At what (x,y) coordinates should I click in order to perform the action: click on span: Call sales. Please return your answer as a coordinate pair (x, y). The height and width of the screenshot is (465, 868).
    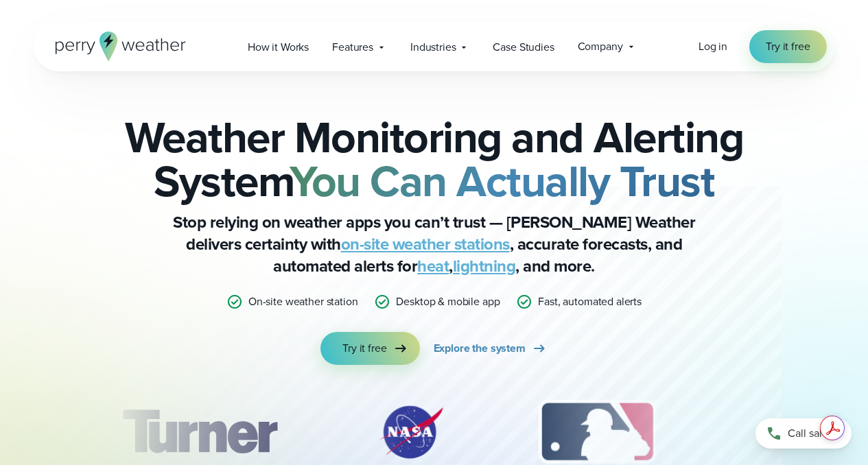
    Looking at the image, I should click on (810, 433).